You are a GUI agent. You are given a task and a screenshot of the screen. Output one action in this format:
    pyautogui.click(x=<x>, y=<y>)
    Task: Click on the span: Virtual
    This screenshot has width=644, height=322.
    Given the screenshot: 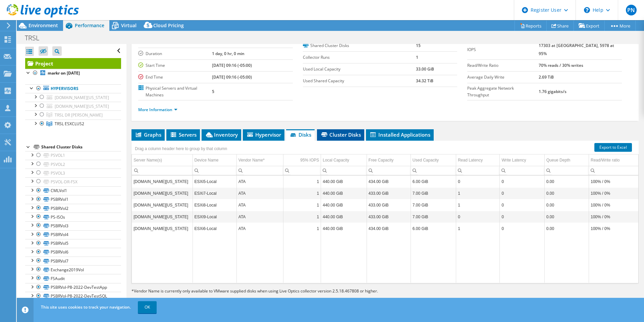 What is the action you would take?
    pyautogui.click(x=128, y=25)
    